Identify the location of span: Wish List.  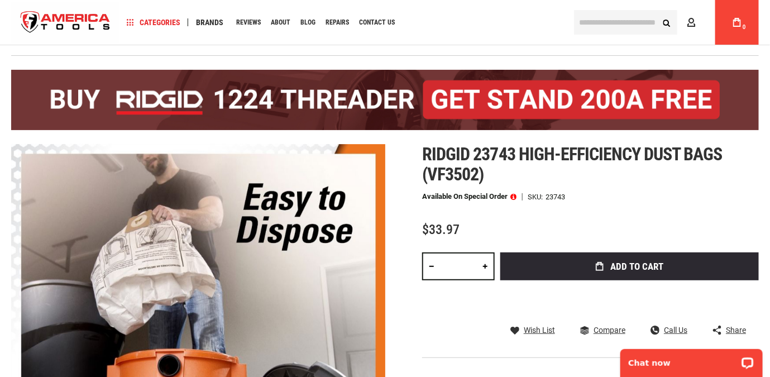
(540, 330).